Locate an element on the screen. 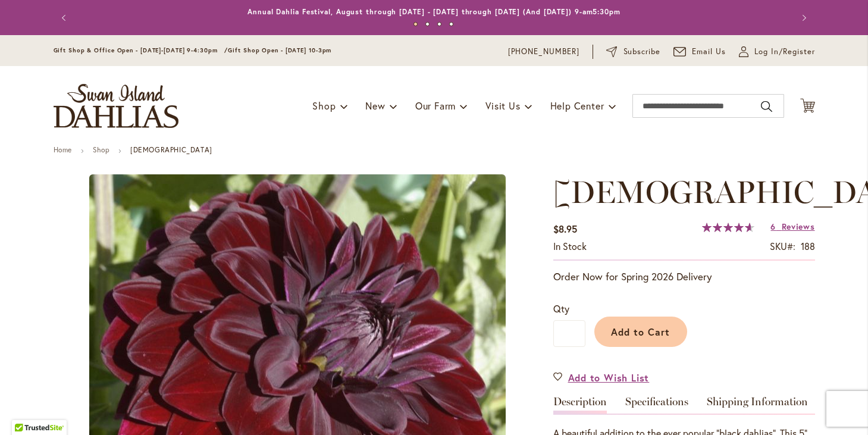 This screenshot has width=868, height=435. div: 188 is located at coordinates (807, 246).